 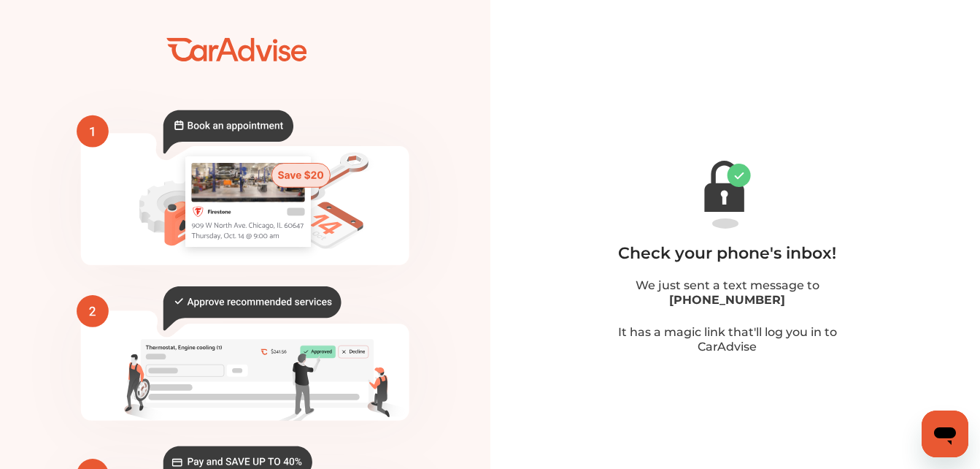 I want to click on div: Check your phone's inbox!, so click(x=727, y=253).